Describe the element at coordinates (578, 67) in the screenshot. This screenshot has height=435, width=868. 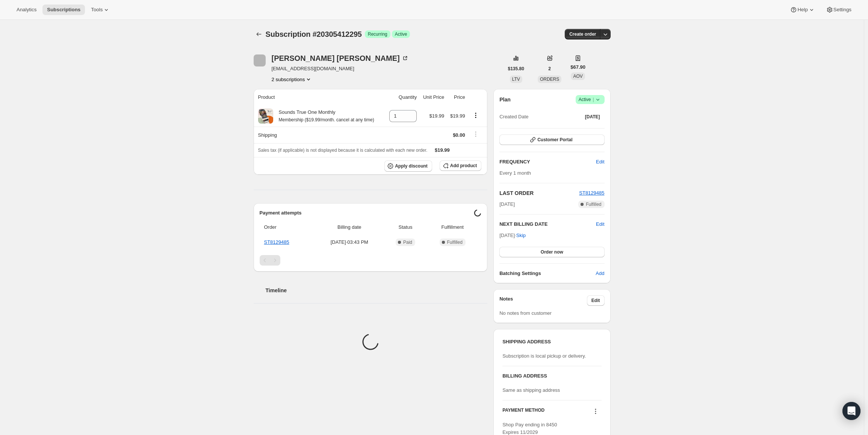
I see `span: $67.90` at that location.